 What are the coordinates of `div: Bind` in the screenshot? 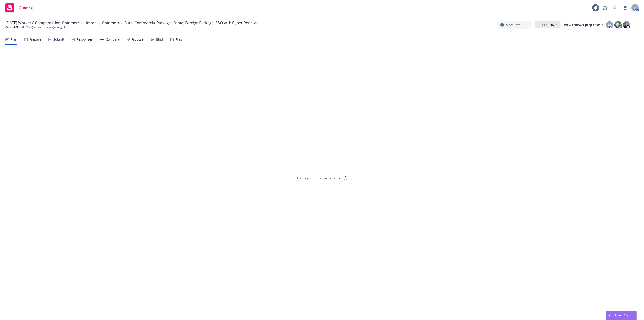 It's located at (160, 40).